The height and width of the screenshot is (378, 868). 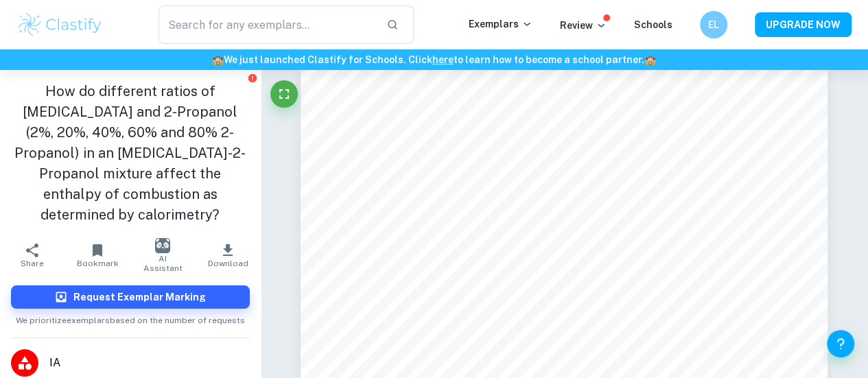 What do you see at coordinates (163, 245) in the screenshot?
I see `img: AI Assistant` at bounding box center [163, 245].